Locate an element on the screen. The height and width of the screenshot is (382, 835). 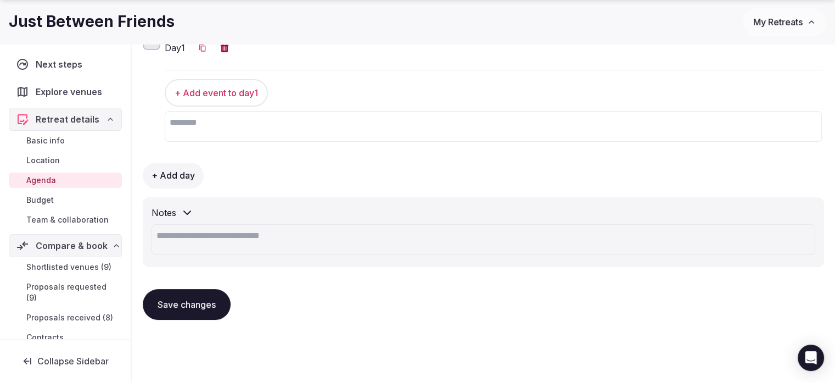
button: Collapse Sidebar is located at coordinates (65, 361).